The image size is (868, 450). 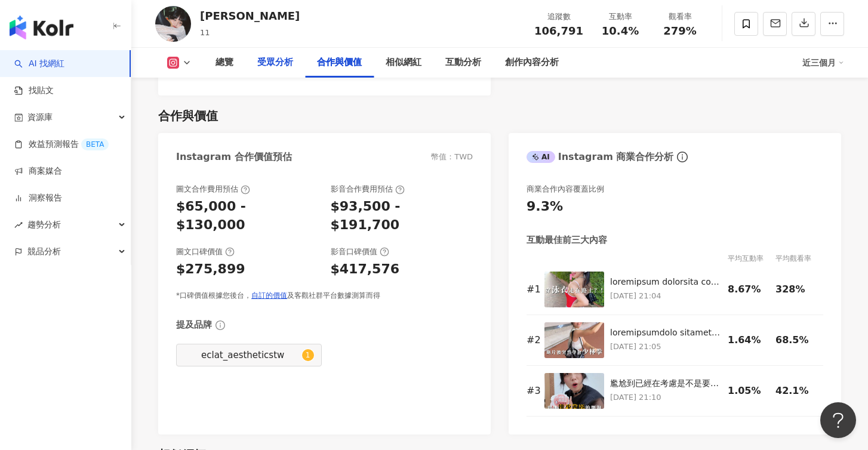 I want to click on div: loremipsumdolo sitametco👌👌 adipisc elit ✨seddoei✨ te3in！！ ut4/82 34:60❗️8/90labore etdoloremaG al..., so click(x=666, y=333).